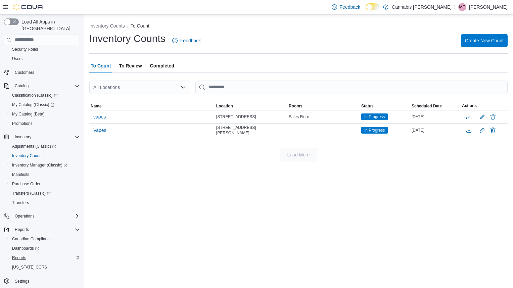 The image size is (513, 288). Describe the element at coordinates (31, 193) in the screenshot. I see `a: Transfers (Classic)` at that location.